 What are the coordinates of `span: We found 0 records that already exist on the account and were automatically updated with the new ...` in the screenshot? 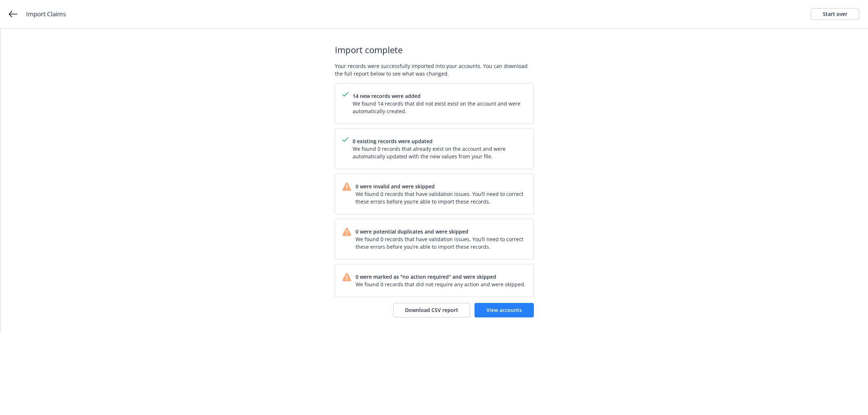 It's located at (439, 153).